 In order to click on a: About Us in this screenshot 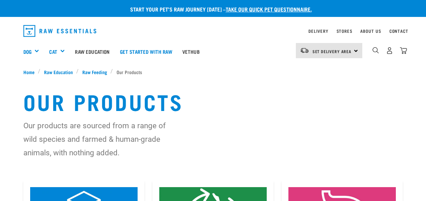, I will do `click(370, 31)`.